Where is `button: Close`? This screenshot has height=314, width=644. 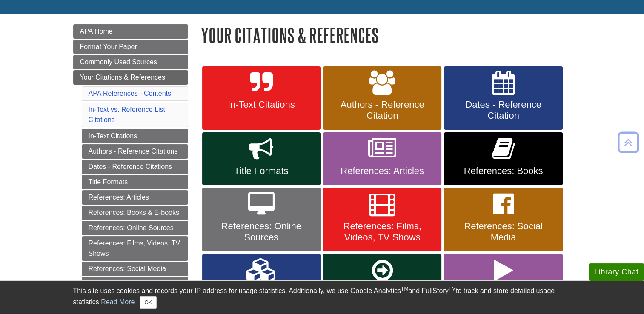
button: Close is located at coordinates (148, 303).